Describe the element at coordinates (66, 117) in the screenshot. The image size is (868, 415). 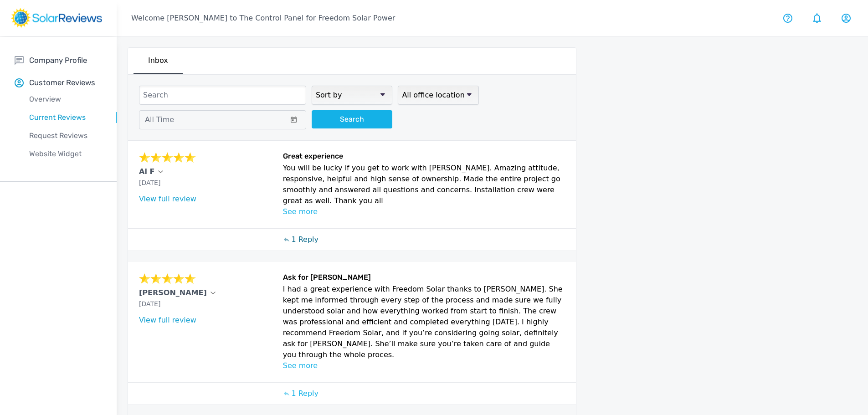
I see `p: Current Reviews` at that location.